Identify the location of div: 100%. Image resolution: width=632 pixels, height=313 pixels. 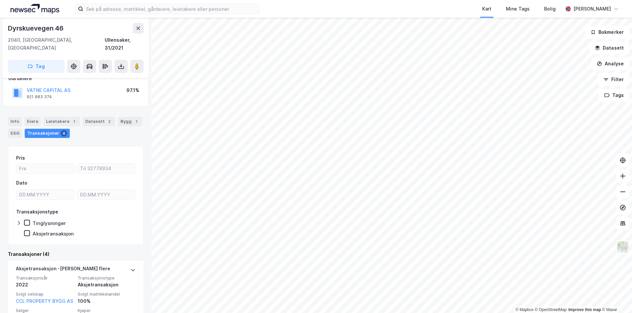
(107, 302).